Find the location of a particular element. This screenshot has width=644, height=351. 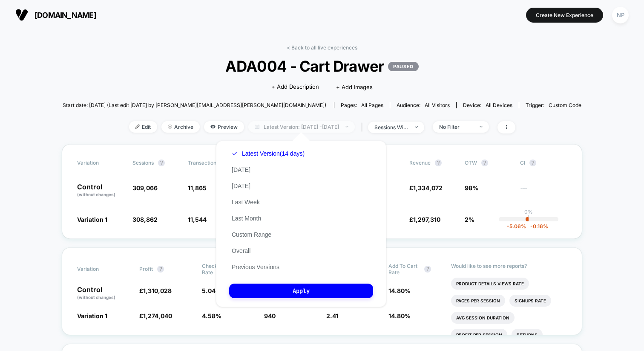

div: Audience: is located at coordinates (423, 105).